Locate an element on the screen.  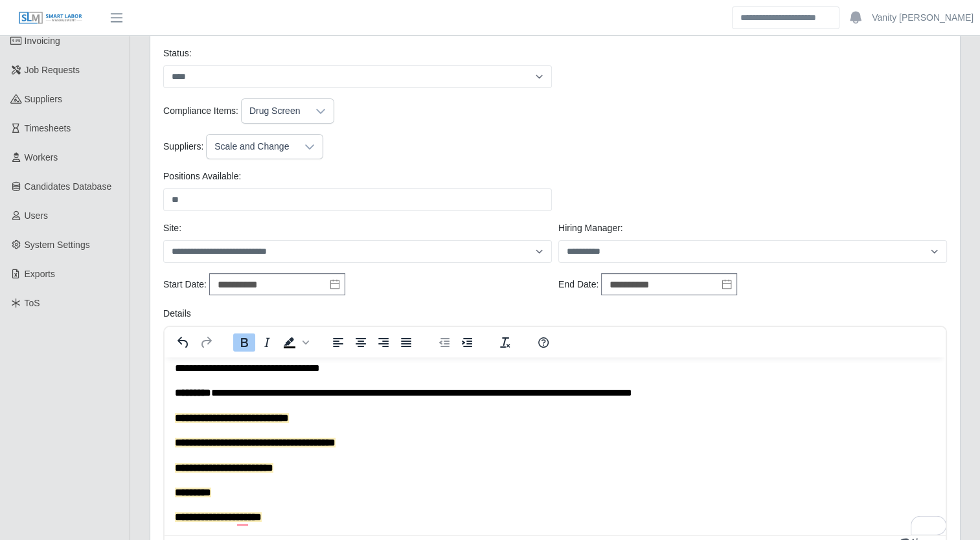
div: Background color Black is located at coordinates (295, 343).